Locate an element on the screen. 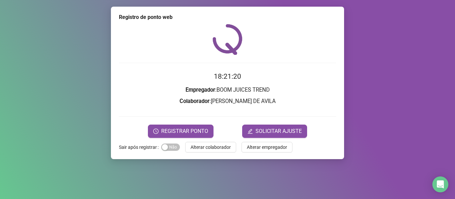 The height and width of the screenshot is (199, 455). button: Alterar empregador is located at coordinates (267, 147).